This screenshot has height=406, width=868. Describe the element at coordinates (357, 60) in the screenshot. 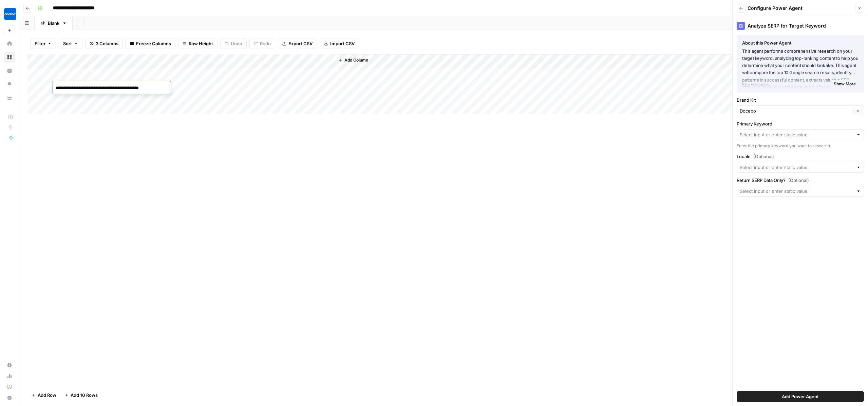

I see `span: Add Column` at that location.